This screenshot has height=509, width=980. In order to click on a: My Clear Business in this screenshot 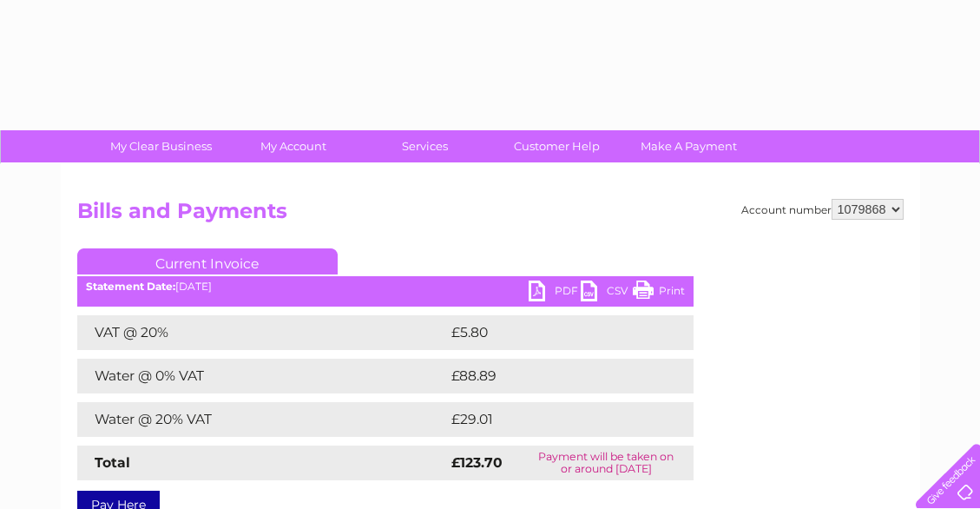, I will do `click(161, 146)`.